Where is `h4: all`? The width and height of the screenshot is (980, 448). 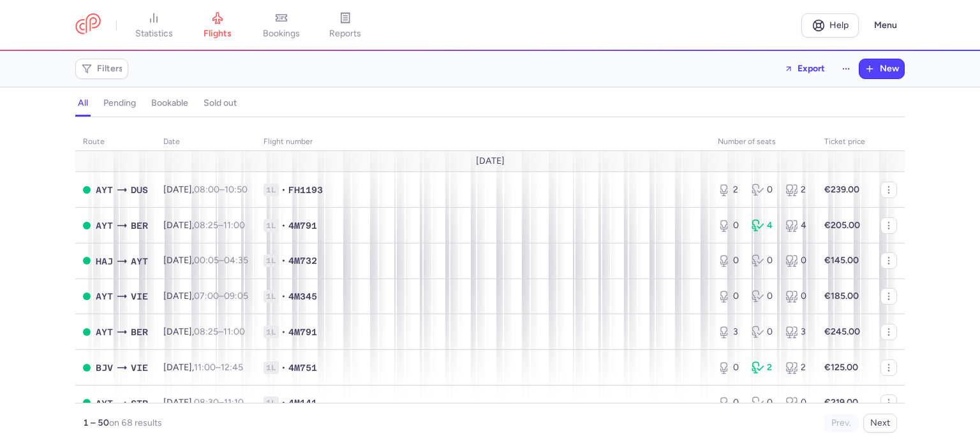
h4: all is located at coordinates (83, 103).